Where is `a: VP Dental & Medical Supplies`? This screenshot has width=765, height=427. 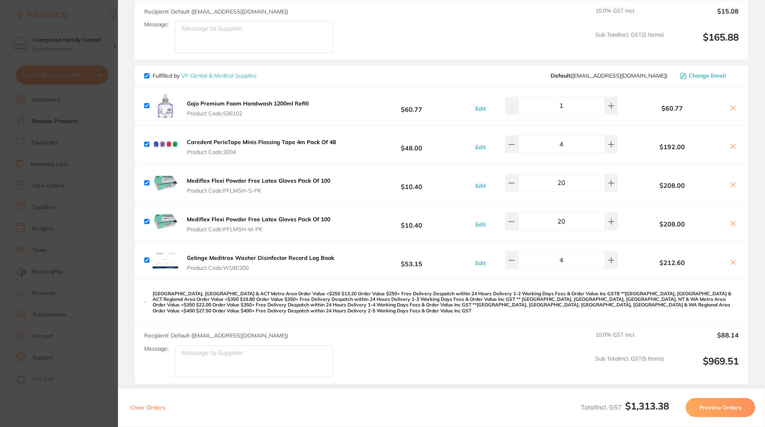 a: VP Dental & Medical Supplies is located at coordinates (219, 76).